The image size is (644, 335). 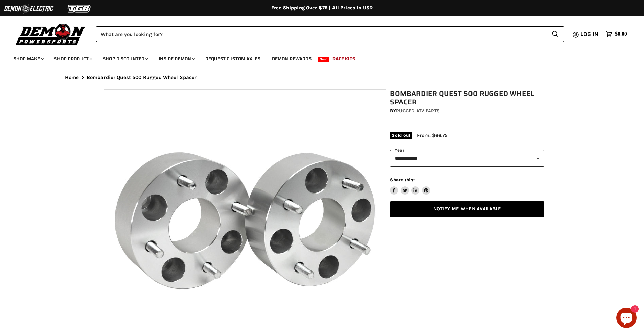 I want to click on span: New!, so click(x=323, y=59).